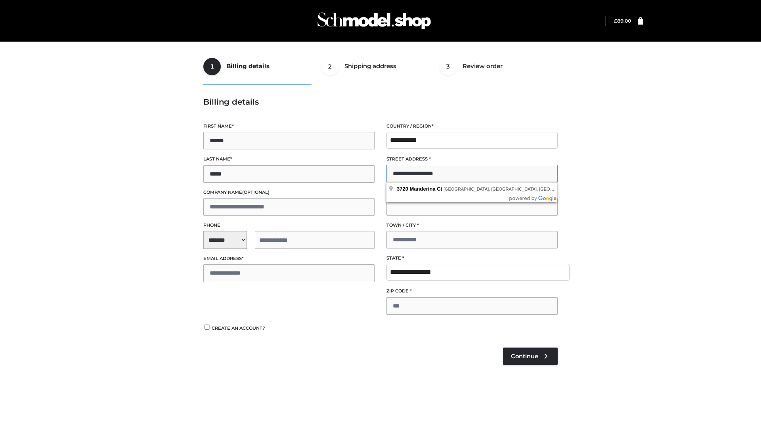  What do you see at coordinates (402, 189) in the screenshot?
I see `span: 3720` at bounding box center [402, 189].